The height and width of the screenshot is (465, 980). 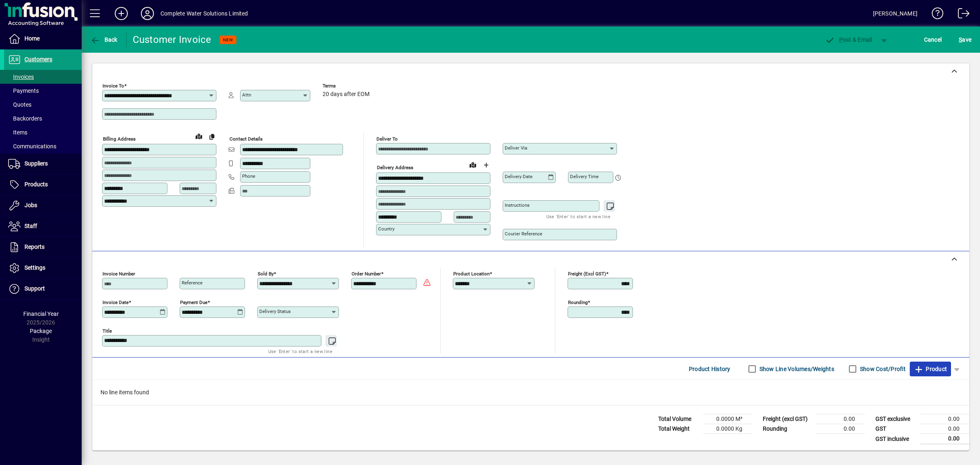 I want to click on mat-label: Invoice To, so click(x=113, y=86).